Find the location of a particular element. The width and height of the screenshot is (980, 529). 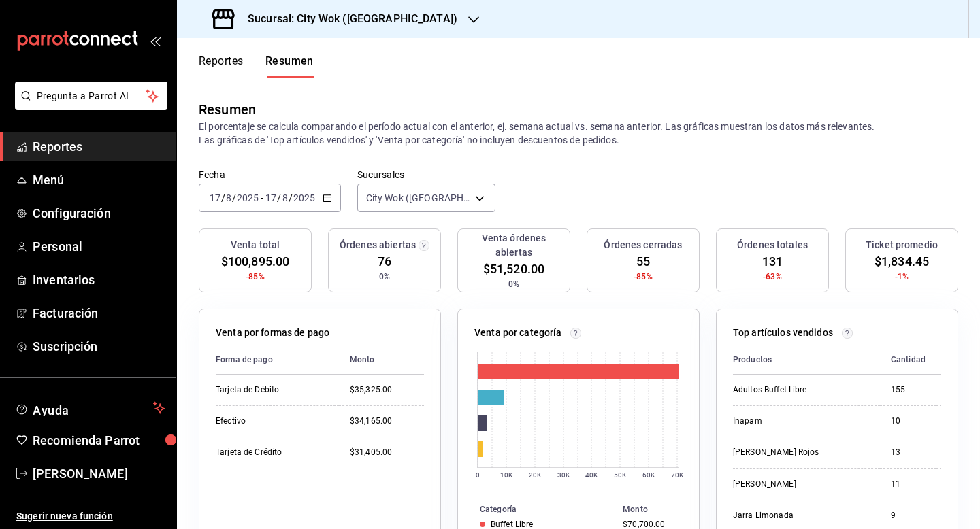

div: $34,165.00 is located at coordinates (387, 421).